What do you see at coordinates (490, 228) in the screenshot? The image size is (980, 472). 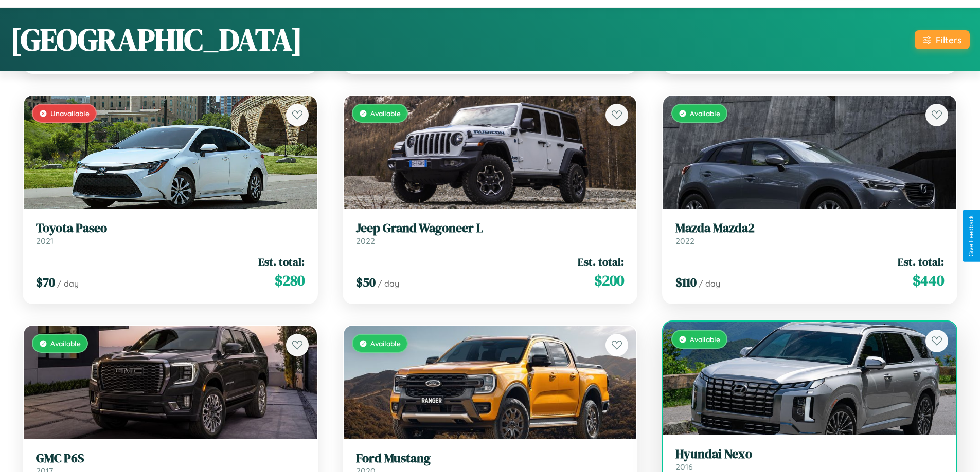 I see `h3: Jeep Grand Wagoneer L` at bounding box center [490, 228].